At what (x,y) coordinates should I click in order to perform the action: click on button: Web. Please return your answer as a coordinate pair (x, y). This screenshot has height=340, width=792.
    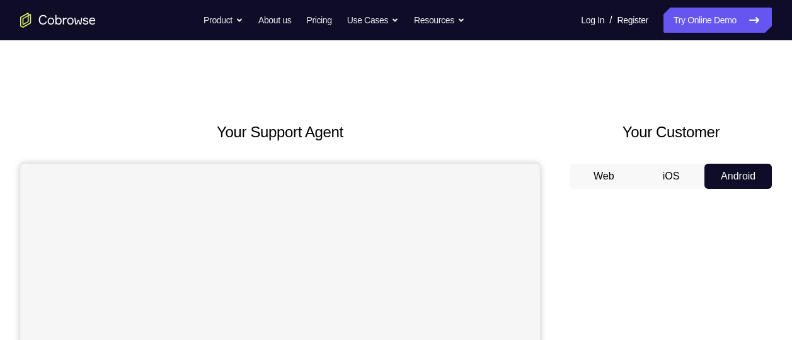
    Looking at the image, I should click on (604, 176).